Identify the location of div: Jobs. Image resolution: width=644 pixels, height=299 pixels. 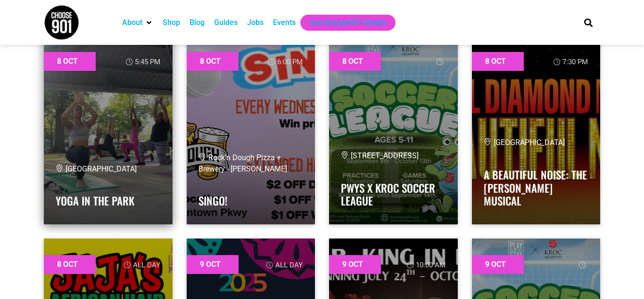
(255, 23).